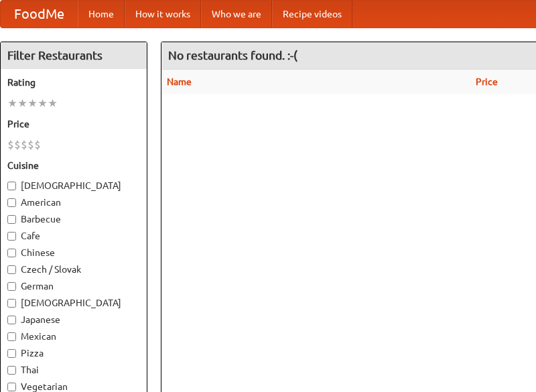 The width and height of the screenshot is (536, 392). What do you see at coordinates (74, 236) in the screenshot?
I see `label: Cafe` at bounding box center [74, 236].